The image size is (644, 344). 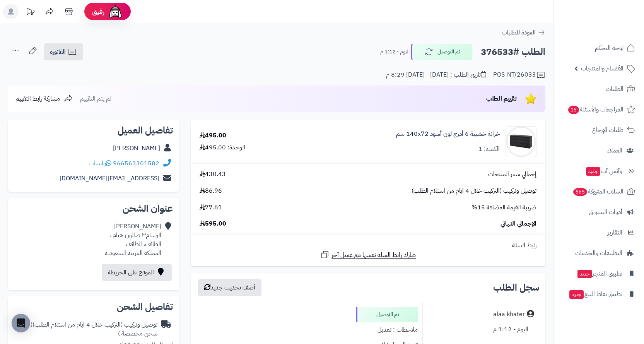 What do you see at coordinates (213, 223) in the screenshot?
I see `span: 595.00` at bounding box center [213, 223].